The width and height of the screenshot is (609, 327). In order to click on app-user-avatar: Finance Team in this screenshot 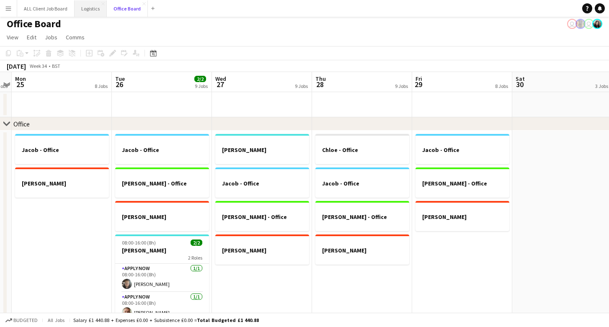, I will do `click(589, 24)`.